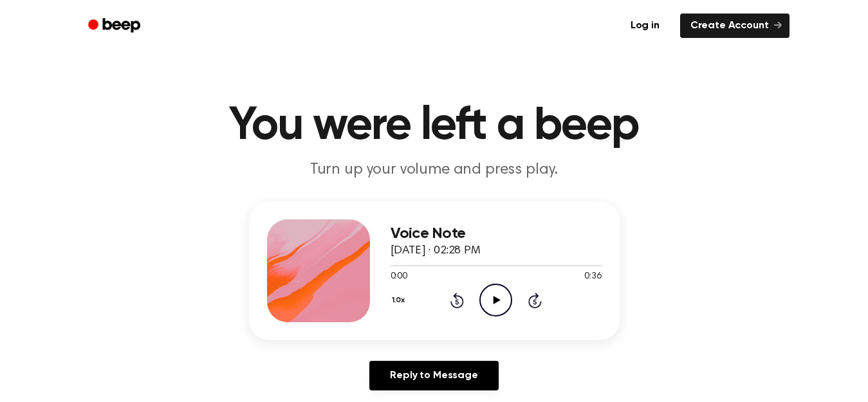  What do you see at coordinates (399, 277) in the screenshot?
I see `span: 0:00` at bounding box center [399, 277].